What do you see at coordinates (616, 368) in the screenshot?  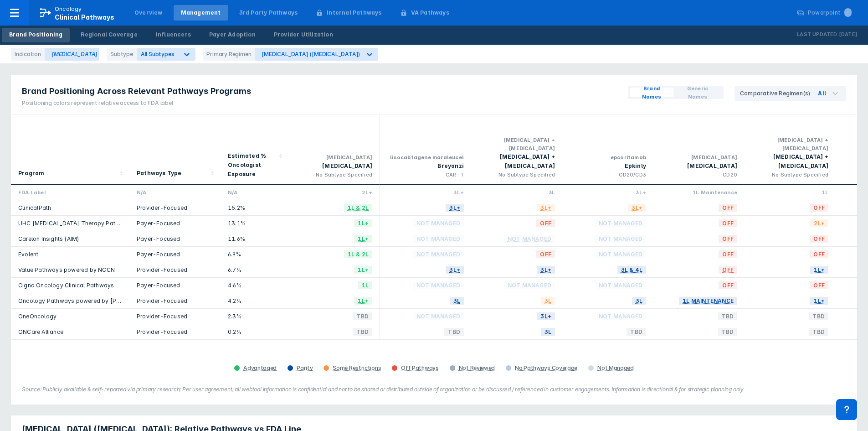 I see `div: Not Managed` at bounding box center [616, 368].